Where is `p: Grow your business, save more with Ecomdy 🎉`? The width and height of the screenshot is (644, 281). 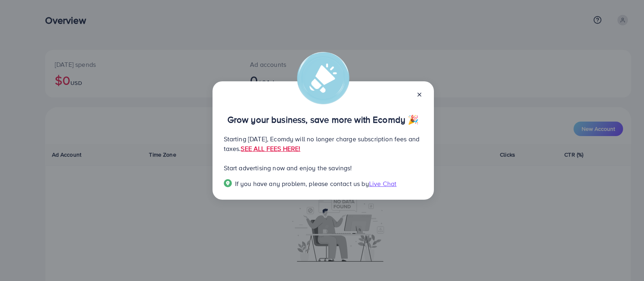
p: Grow your business, save more with Ecomdy 🎉 is located at coordinates (323, 120).